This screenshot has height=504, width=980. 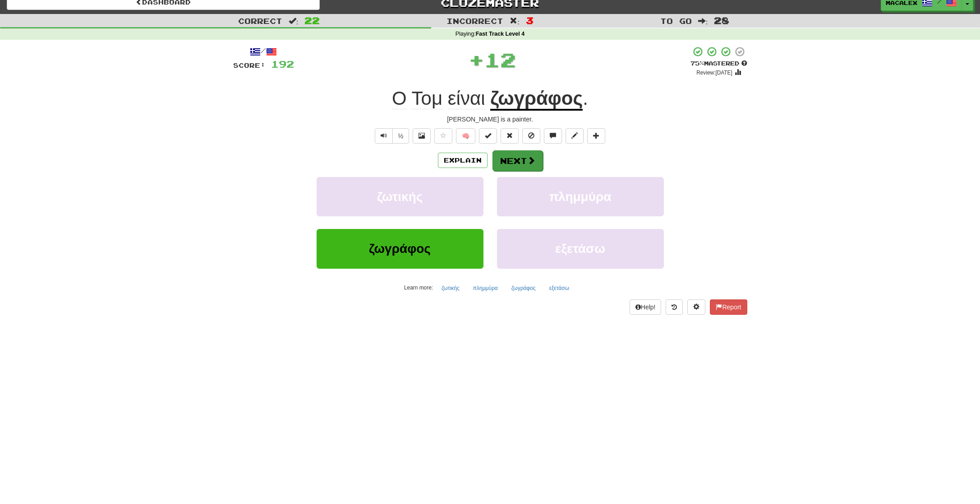 What do you see at coordinates (427, 99) in the screenshot?
I see `span: Τομ` at bounding box center [427, 99].